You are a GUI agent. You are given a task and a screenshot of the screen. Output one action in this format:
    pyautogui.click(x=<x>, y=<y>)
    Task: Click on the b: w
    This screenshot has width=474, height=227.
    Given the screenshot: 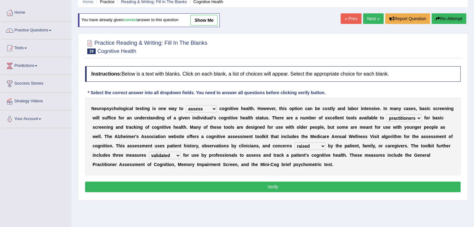 What is the action you would take?
    pyautogui.click(x=94, y=118)
    